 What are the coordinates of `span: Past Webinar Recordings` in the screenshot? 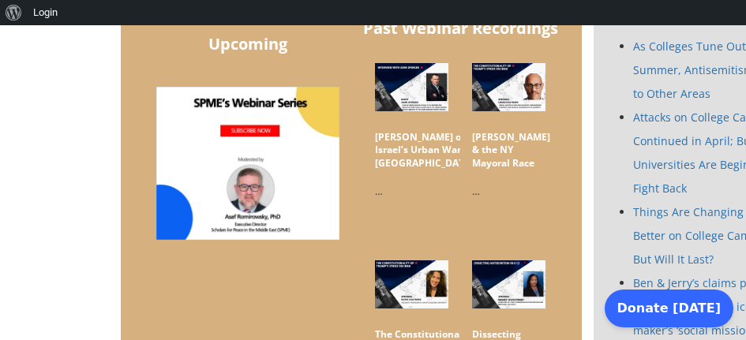 It's located at (460, 28).